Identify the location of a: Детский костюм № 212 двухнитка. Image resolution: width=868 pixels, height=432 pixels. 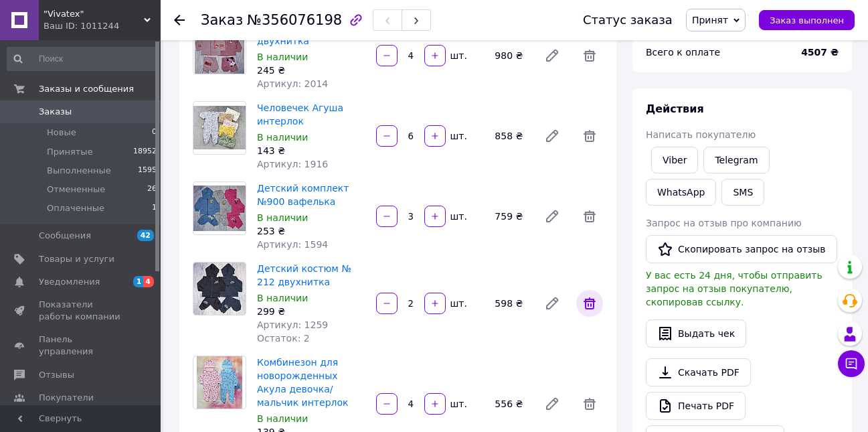
(304, 276).